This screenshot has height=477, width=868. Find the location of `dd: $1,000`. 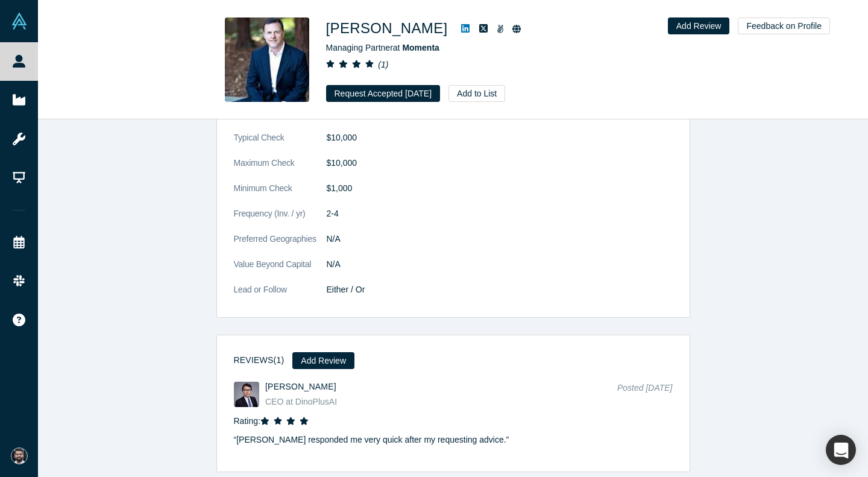

dd: $1,000 is located at coordinates (500, 188).